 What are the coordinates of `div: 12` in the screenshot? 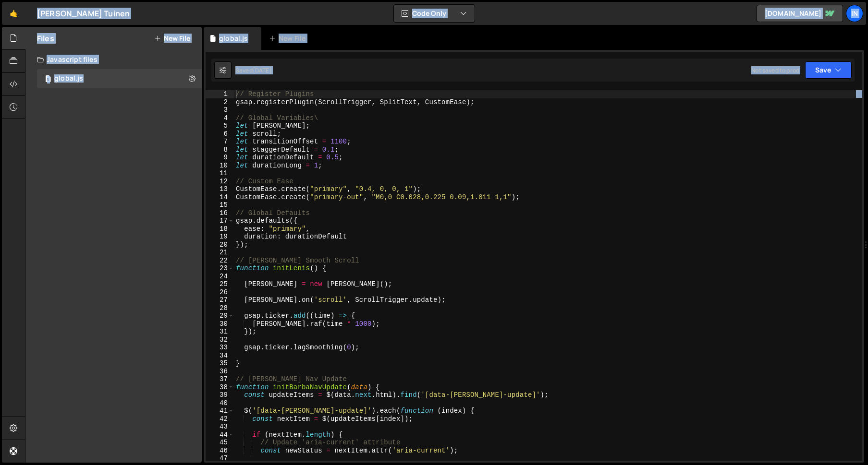 It's located at (220, 182).